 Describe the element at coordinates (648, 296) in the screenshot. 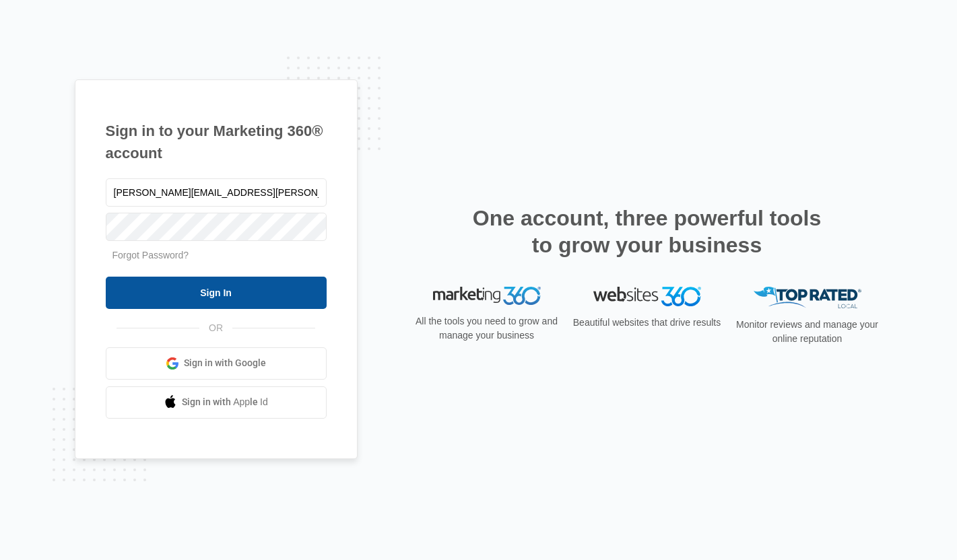

I see `img: Websites 360` at that location.